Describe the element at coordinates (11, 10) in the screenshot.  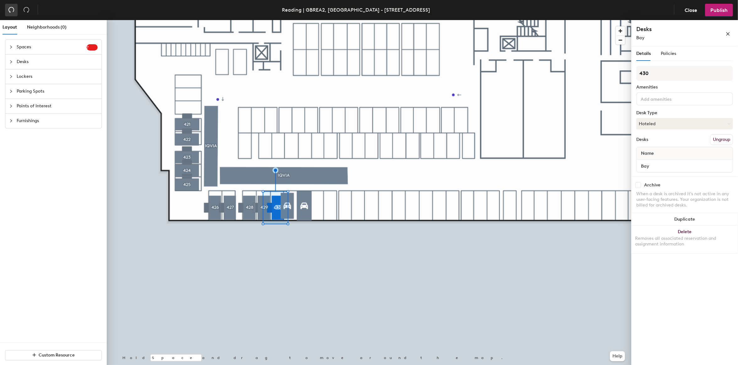
I see `button: Undo (⌘ + Z)` at that location.